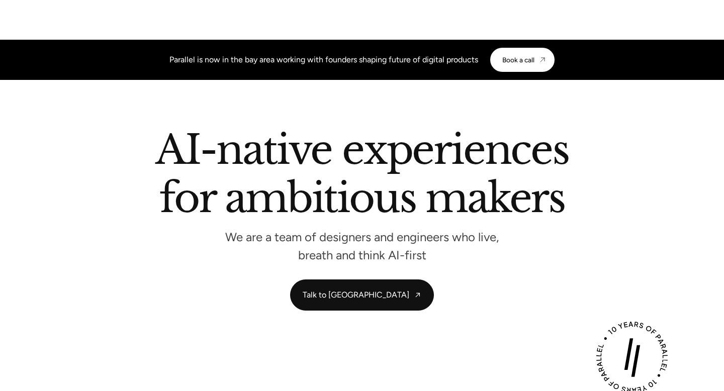  Describe the element at coordinates (542, 60) in the screenshot. I see `img: CTA arrow image` at that location.